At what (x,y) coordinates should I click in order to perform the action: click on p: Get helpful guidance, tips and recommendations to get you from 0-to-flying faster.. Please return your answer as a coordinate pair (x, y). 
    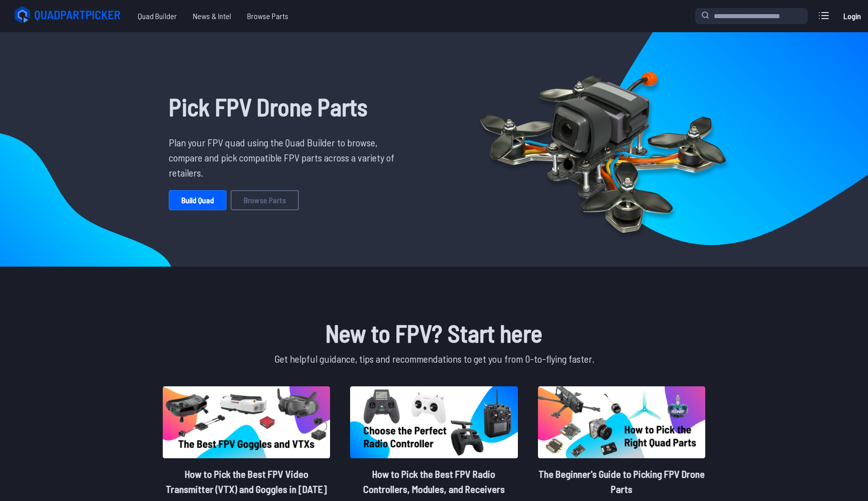
    Looking at the image, I should click on (434, 358).